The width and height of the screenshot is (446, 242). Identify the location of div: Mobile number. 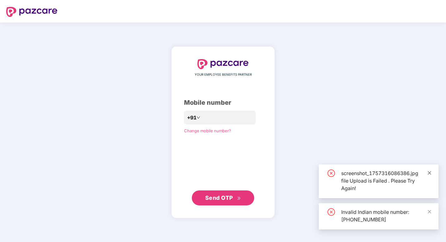
(223, 102).